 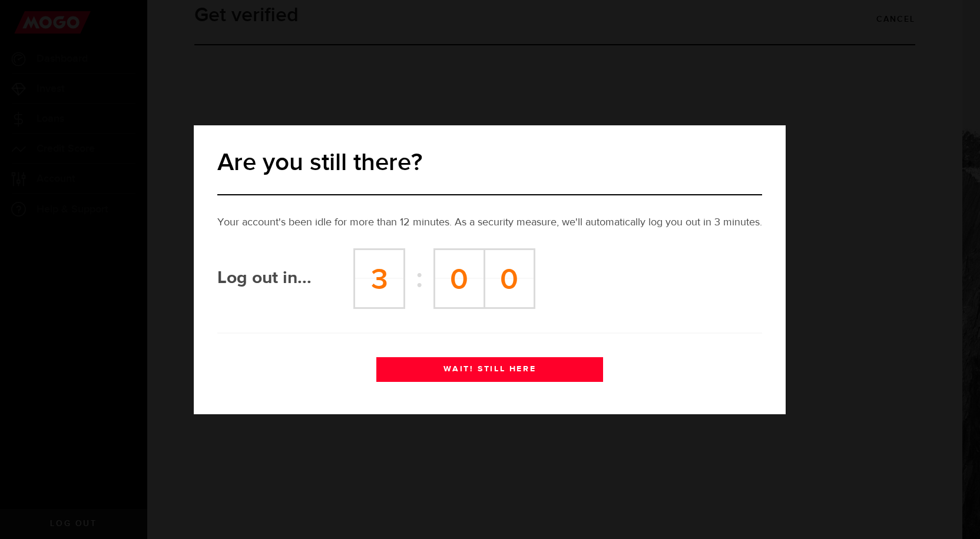 What do you see at coordinates (285, 278) in the screenshot?
I see `h2: Log out in...` at bounding box center [285, 278].